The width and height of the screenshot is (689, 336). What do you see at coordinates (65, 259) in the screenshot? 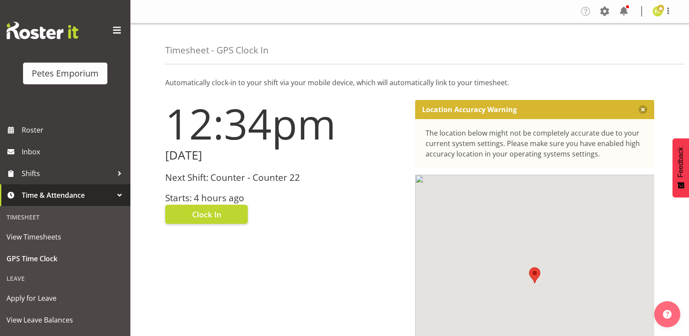
I see `a: GPS Time Clock` at bounding box center [65, 259].